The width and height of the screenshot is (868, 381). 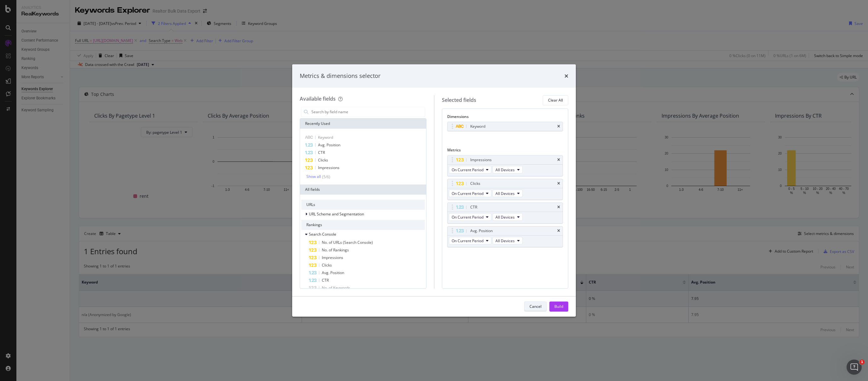 What do you see at coordinates (556, 100) in the screenshot?
I see `div: Clear All` at bounding box center [556, 100].